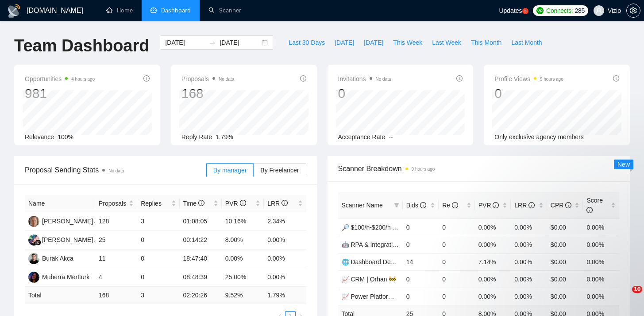 The width and height of the screenshot is (644, 316). Describe the element at coordinates (634, 11) in the screenshot. I see `a: setting` at that location.